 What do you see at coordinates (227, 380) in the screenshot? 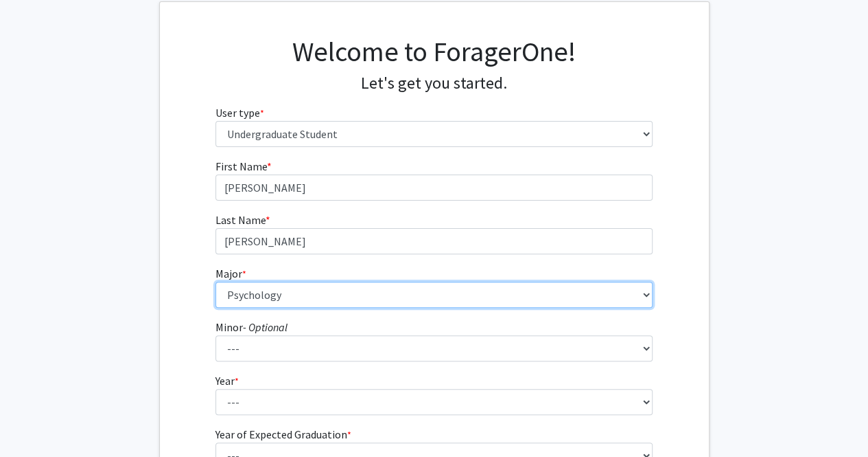
I see `label: Year` at bounding box center [227, 380].